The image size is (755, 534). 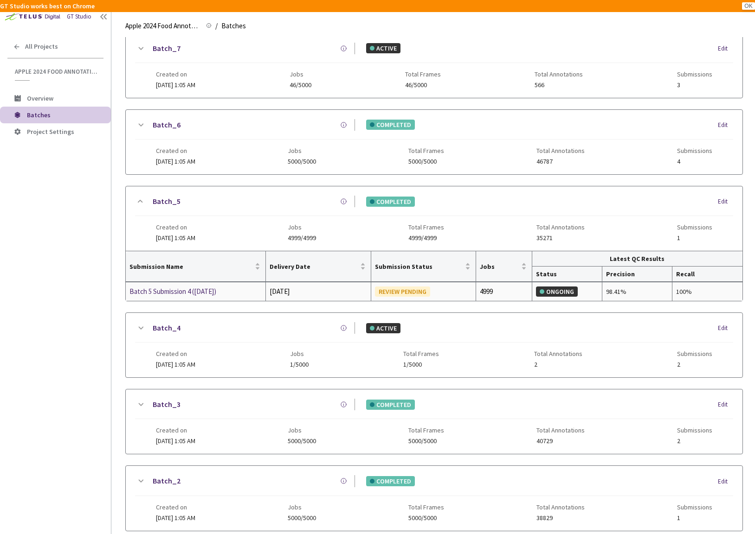 What do you see at coordinates (504, 292) in the screenshot?
I see `div: 4999` at bounding box center [504, 292].